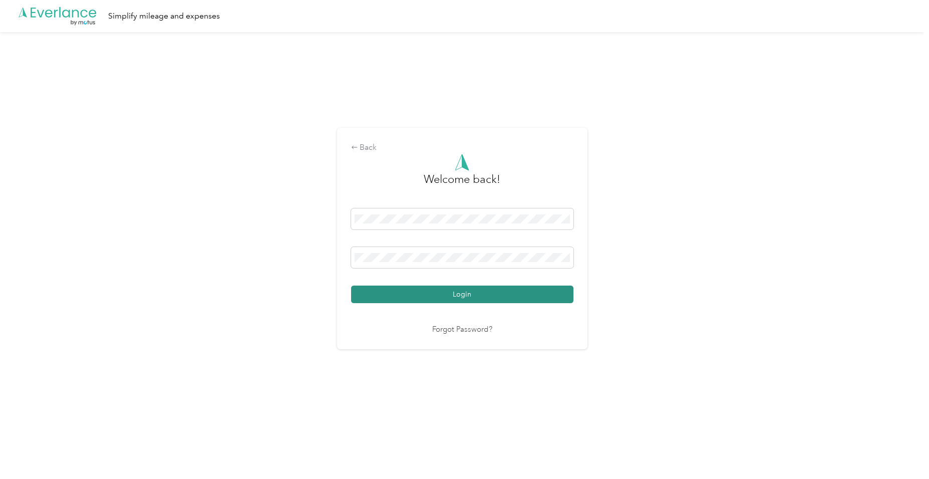  Describe the element at coordinates (462, 294) in the screenshot. I see `button: Login` at that location.